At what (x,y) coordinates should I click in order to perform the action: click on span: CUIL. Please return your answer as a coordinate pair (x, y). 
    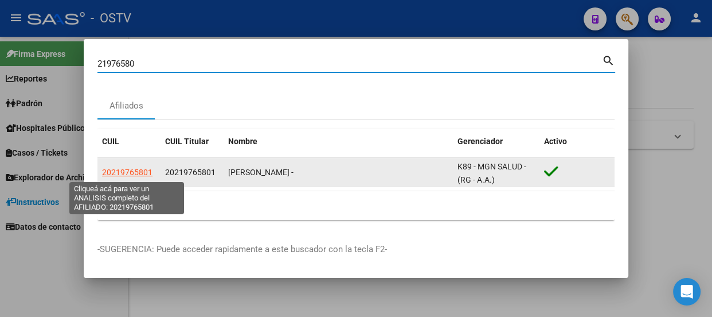
    Looking at the image, I should click on (111, 141).